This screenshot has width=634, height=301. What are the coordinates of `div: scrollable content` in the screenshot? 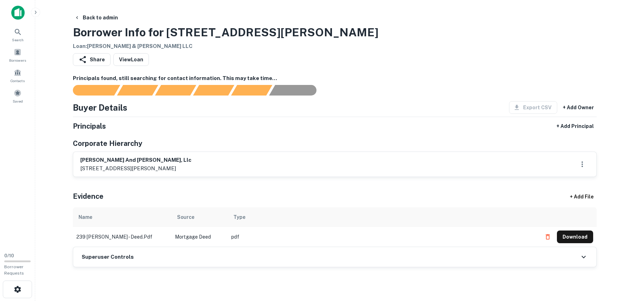 It's located at (335, 227).